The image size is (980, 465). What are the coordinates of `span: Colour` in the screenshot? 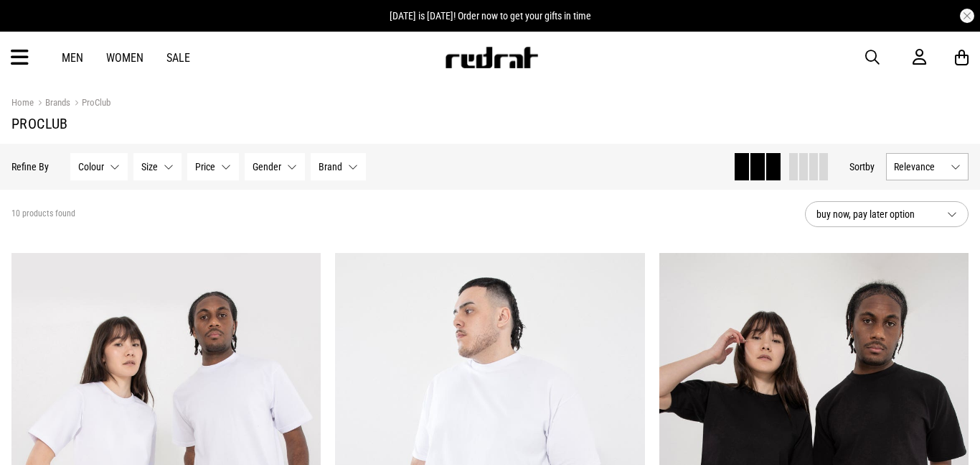 It's located at (91, 167).